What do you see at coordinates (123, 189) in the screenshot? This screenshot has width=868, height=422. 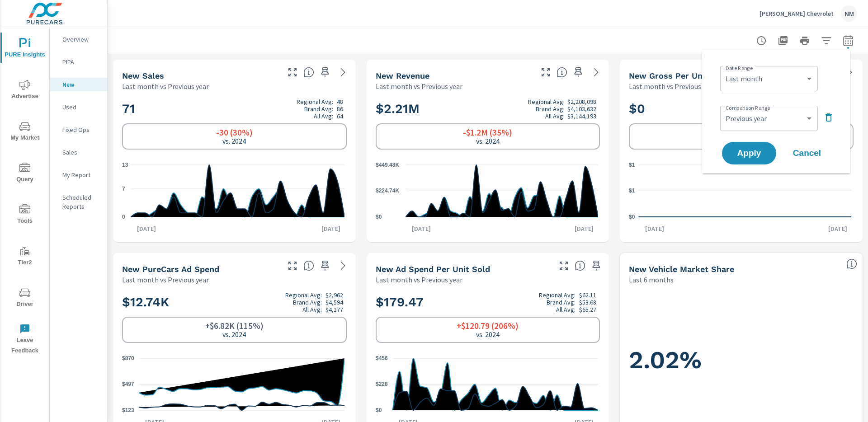 I see `text: 7` at bounding box center [123, 189].